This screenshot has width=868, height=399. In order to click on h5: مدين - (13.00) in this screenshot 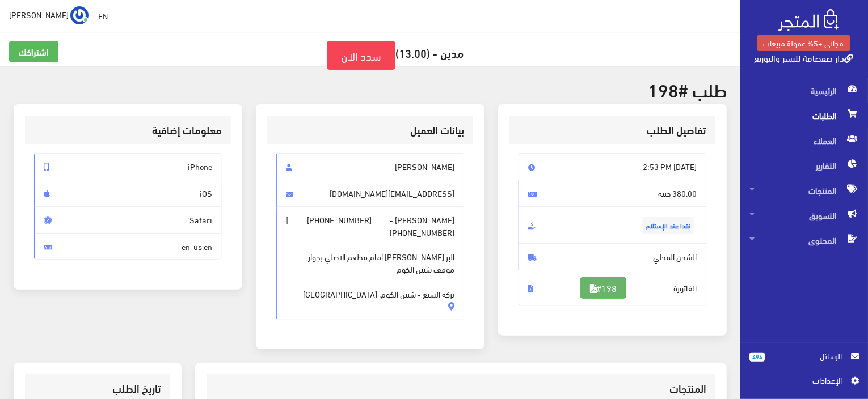, I will do `click(370, 55)`.